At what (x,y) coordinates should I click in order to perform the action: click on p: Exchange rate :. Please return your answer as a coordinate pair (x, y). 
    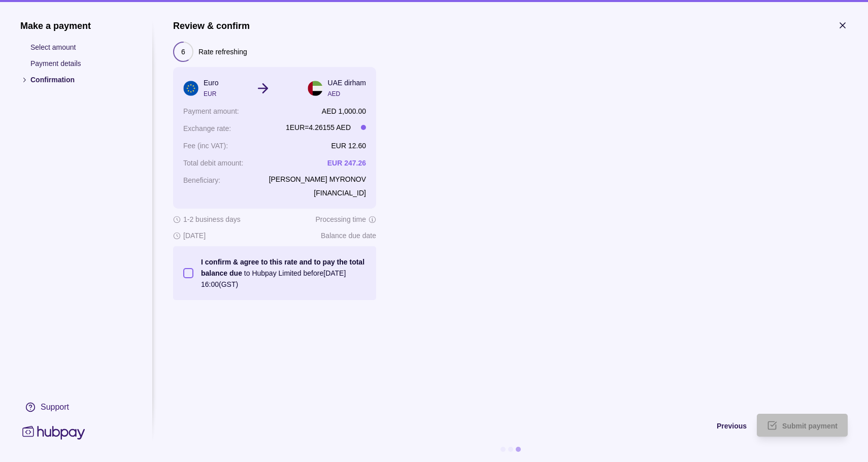
    Looking at the image, I should click on (207, 128).